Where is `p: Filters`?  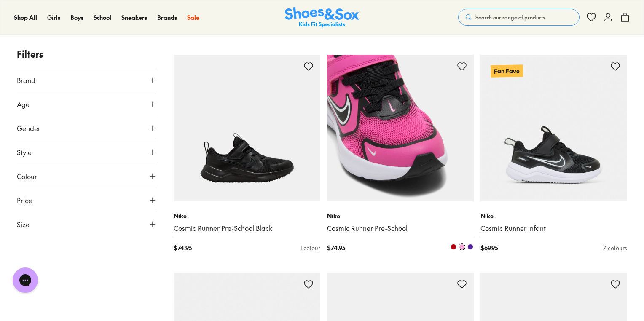 p: Filters is located at coordinates (87, 54).